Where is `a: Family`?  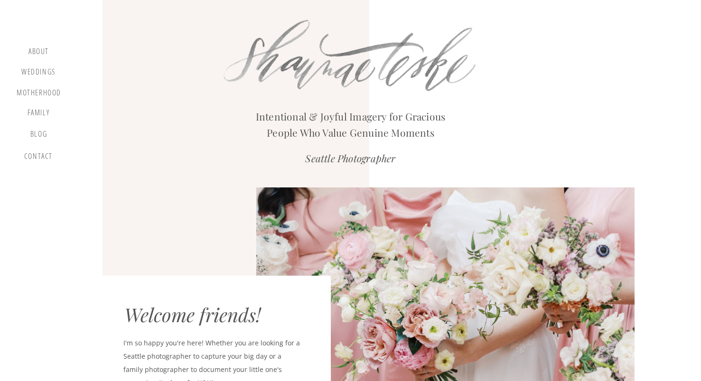
a: Family is located at coordinates (38, 114).